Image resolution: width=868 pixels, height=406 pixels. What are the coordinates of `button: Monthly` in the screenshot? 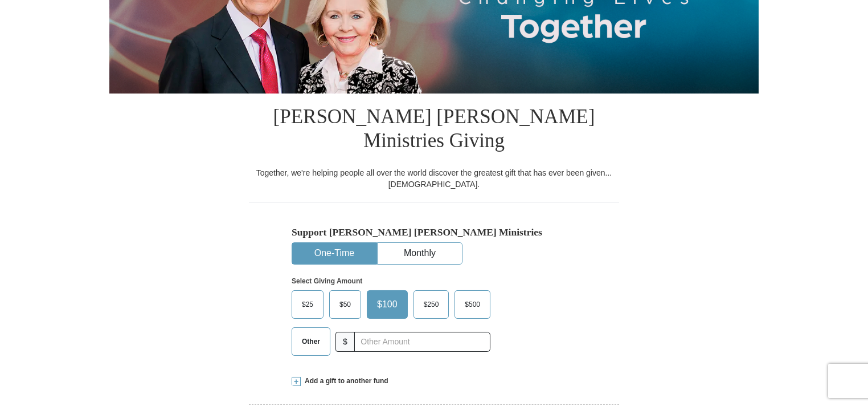 It's located at (420, 253).